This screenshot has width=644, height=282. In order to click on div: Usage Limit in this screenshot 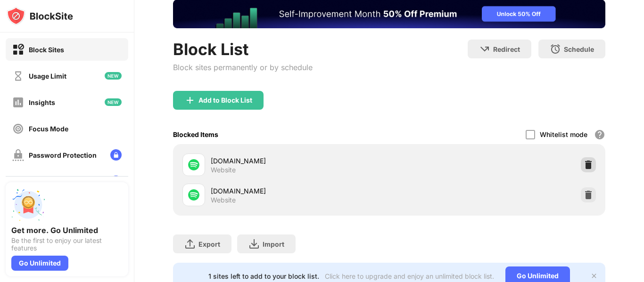, I will do `click(48, 76)`.